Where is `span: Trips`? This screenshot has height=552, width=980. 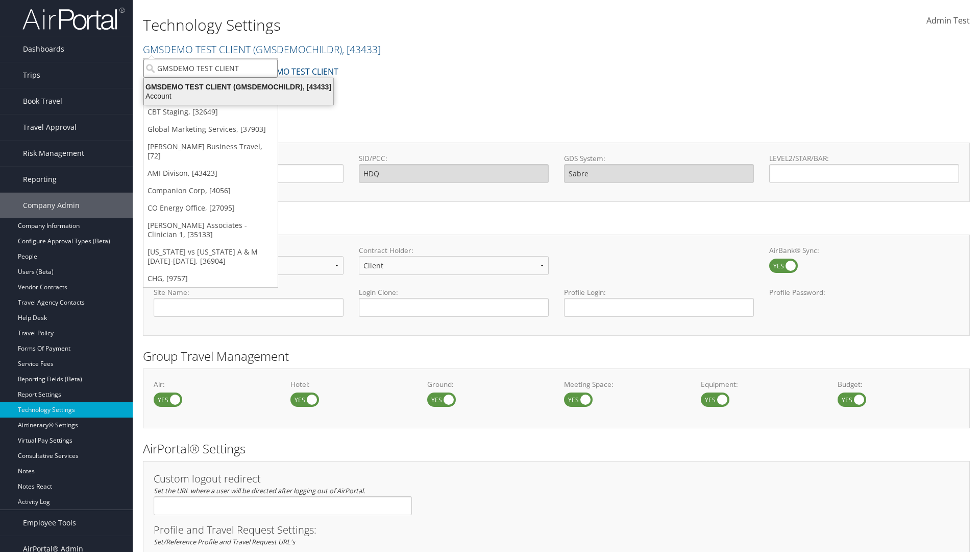 span: Trips is located at coordinates (31, 75).